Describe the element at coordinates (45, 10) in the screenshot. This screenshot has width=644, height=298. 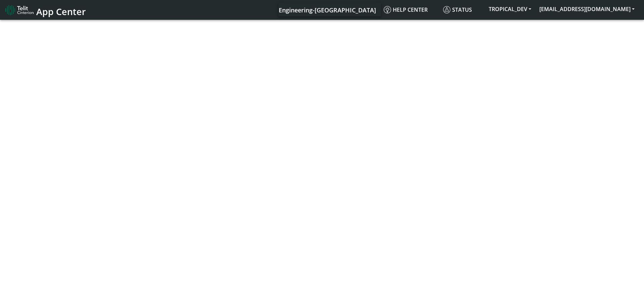
I see `a: App Center` at that location.